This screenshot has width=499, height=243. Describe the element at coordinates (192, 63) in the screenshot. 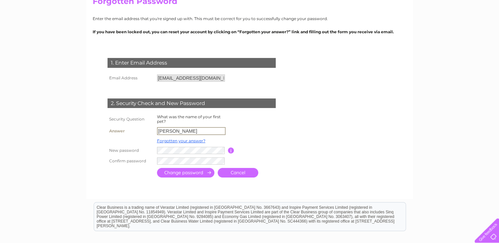

I see `div: 1. Enter Email Address` at that location.